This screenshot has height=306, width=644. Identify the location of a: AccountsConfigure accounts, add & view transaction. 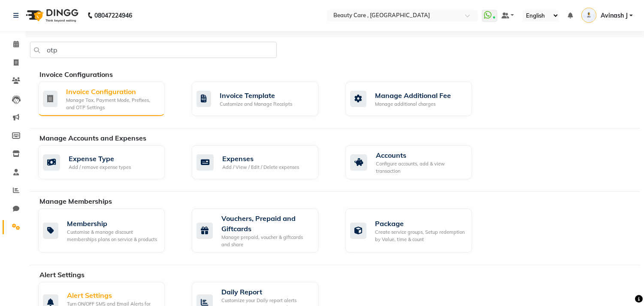
(416, 162).